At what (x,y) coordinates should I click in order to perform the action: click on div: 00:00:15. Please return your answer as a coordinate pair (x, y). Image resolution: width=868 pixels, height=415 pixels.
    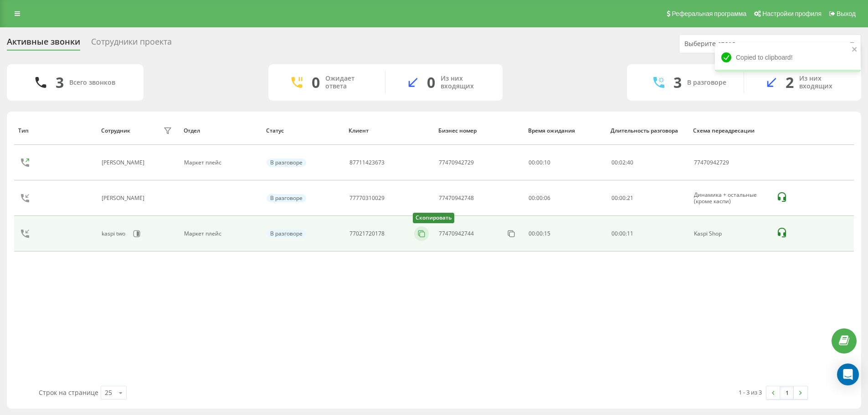
    Looking at the image, I should click on (564, 234).